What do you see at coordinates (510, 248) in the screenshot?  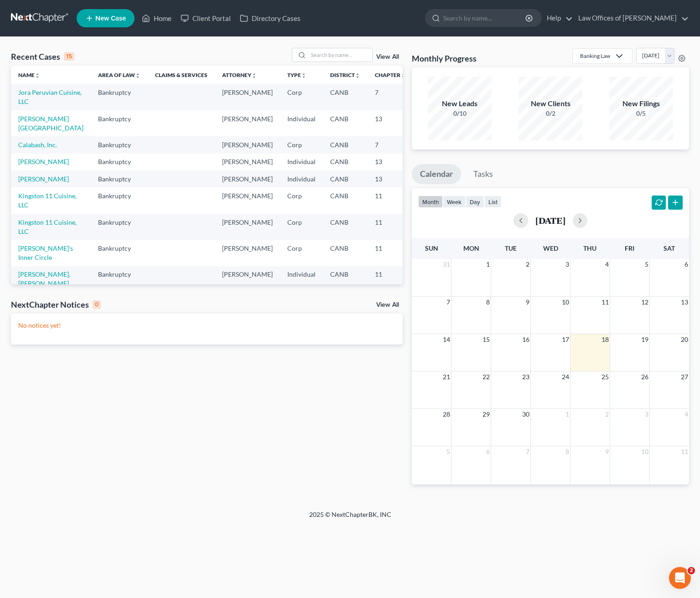 I see `span: Tue` at bounding box center [510, 248].